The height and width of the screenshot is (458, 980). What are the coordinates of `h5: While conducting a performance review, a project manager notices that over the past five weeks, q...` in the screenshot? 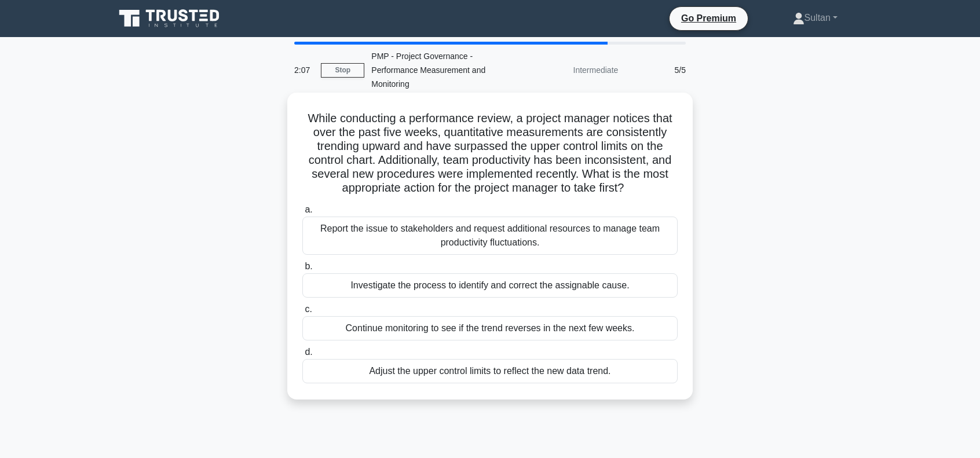 It's located at (490, 153).